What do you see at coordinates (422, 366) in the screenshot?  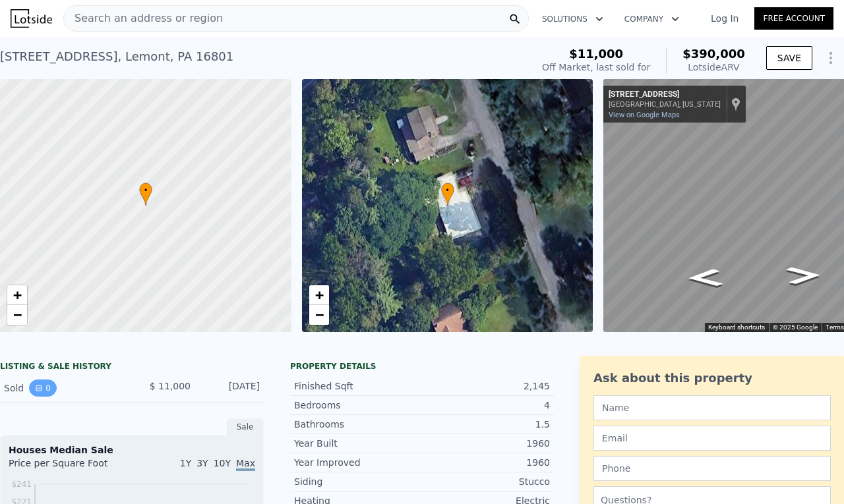 I see `div: Property details` at bounding box center [422, 366].